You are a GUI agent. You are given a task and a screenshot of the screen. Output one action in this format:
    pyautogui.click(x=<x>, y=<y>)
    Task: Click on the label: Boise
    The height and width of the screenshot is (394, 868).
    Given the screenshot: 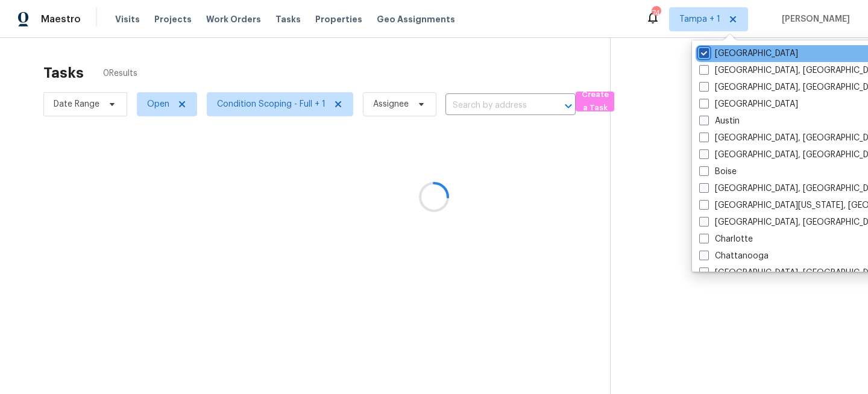 What is the action you would take?
    pyautogui.click(x=718, y=171)
    